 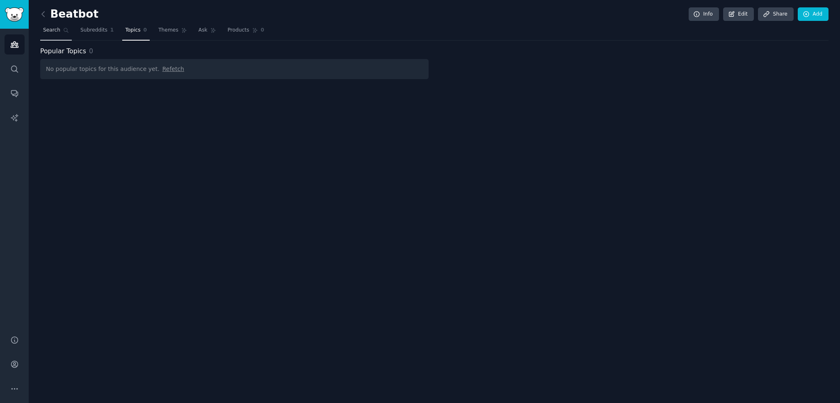 What do you see at coordinates (69, 14) in the screenshot?
I see `h2: Beatbot` at bounding box center [69, 14].